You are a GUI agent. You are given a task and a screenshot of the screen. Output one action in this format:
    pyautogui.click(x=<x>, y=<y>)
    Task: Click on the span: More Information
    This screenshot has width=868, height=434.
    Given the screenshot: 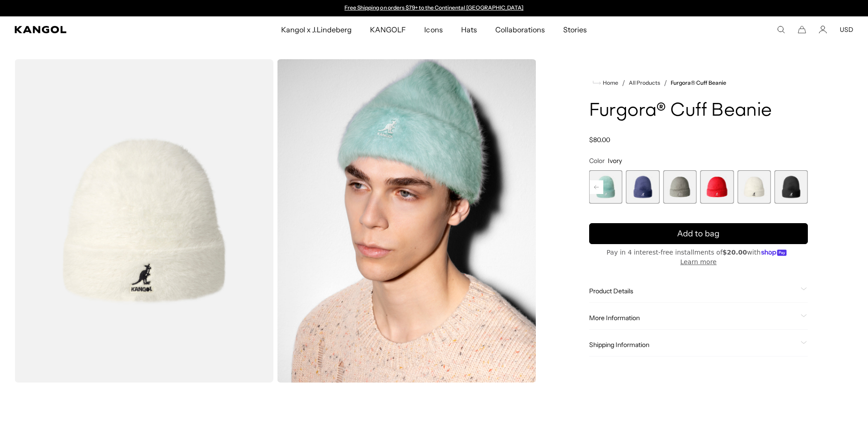 What is the action you would take?
    pyautogui.click(x=693, y=318)
    